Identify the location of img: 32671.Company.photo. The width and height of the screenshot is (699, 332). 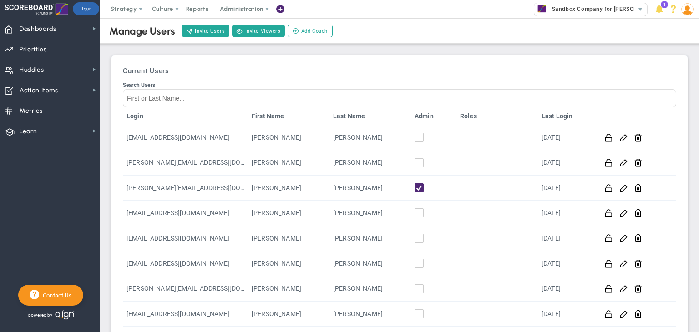
(541, 9).